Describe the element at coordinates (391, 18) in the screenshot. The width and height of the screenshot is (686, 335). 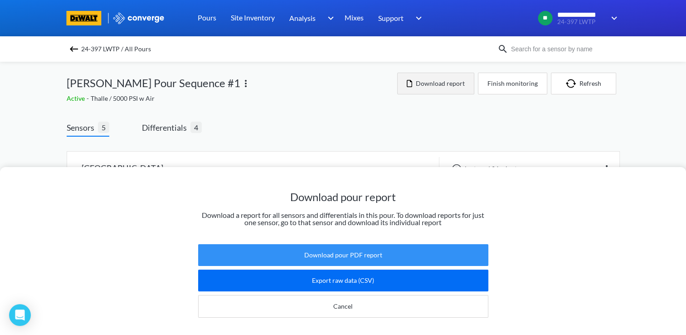
I see `span: Support` at that location.